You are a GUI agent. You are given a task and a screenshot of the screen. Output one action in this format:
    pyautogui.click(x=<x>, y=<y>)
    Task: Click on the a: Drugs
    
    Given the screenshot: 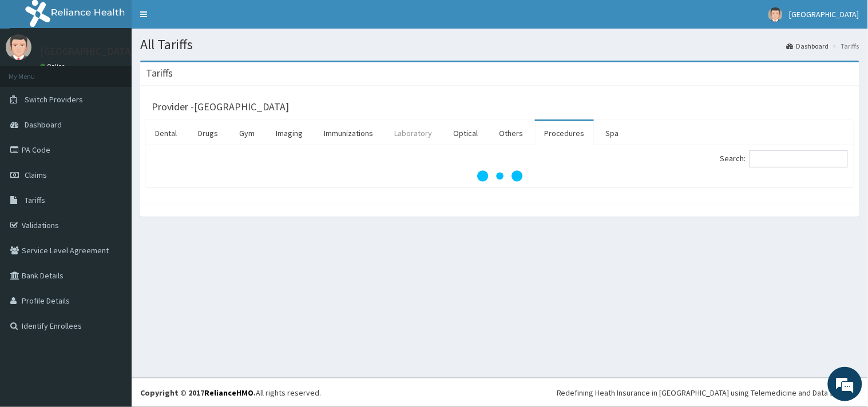 What is the action you would take?
    pyautogui.click(x=207, y=133)
    